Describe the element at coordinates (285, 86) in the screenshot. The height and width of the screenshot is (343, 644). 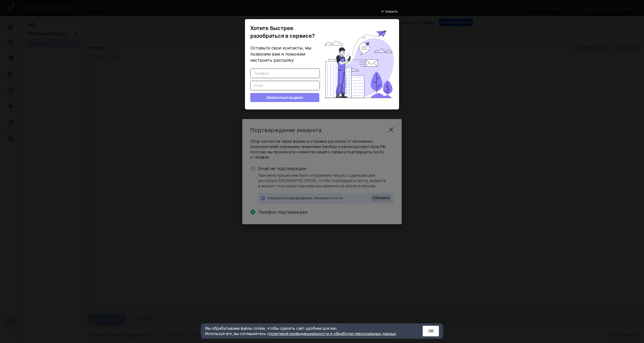
I see `input: Email` at that location.